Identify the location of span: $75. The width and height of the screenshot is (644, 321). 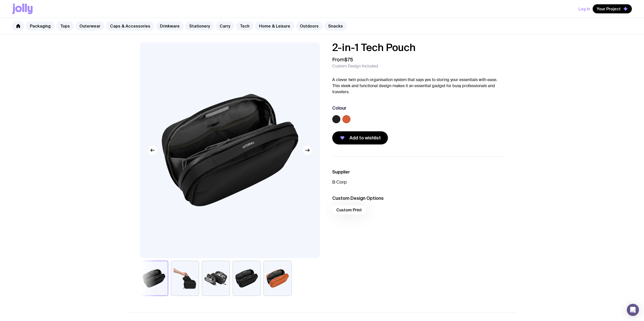
(349, 60).